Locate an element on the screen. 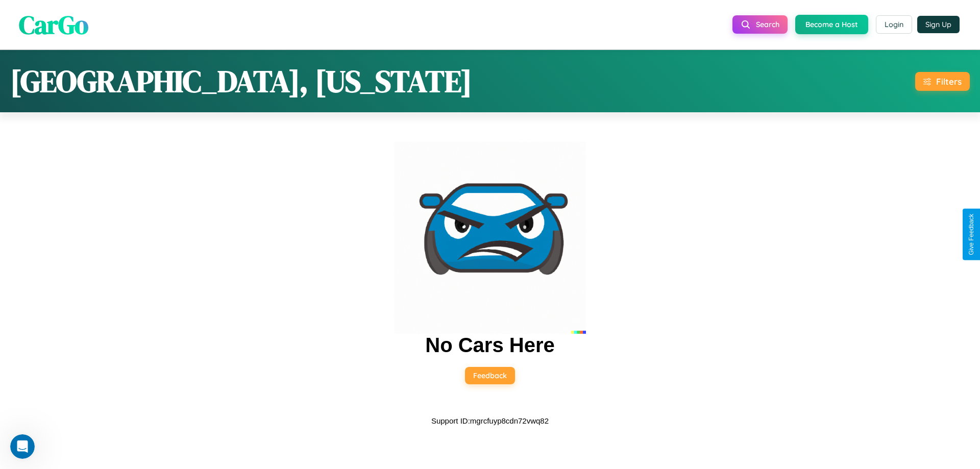 The image size is (980, 469). button: Search is located at coordinates (760, 24).